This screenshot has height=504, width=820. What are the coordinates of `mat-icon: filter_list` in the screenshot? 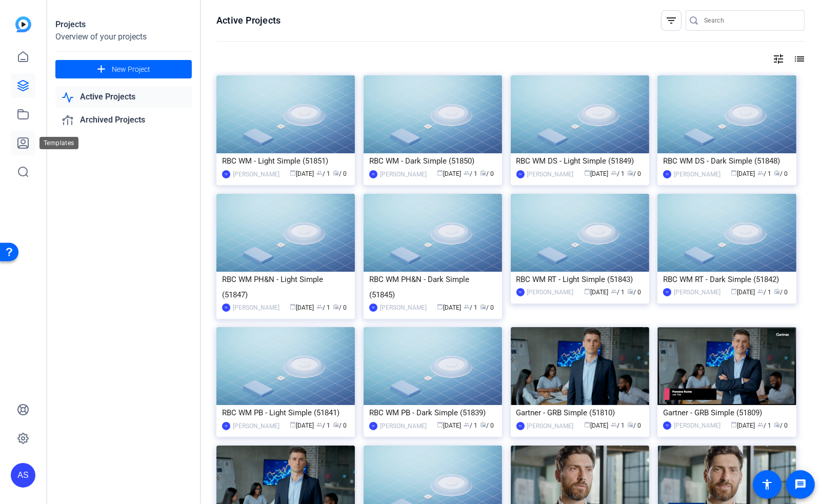 It's located at (671, 20).